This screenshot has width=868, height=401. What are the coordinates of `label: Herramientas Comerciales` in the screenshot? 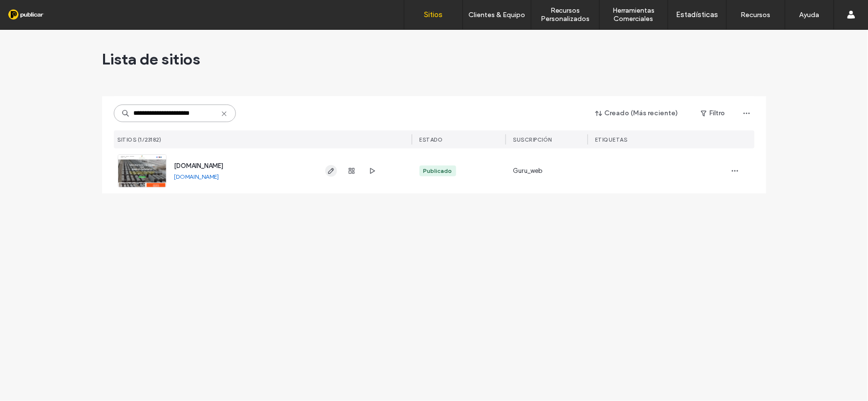 It's located at (634, 15).